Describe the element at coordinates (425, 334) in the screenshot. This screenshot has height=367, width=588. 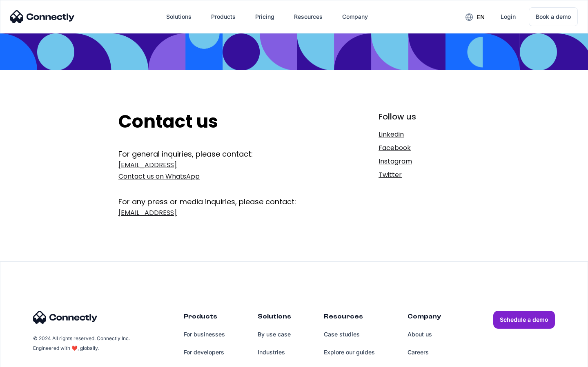
I see `a: About us` at that location.